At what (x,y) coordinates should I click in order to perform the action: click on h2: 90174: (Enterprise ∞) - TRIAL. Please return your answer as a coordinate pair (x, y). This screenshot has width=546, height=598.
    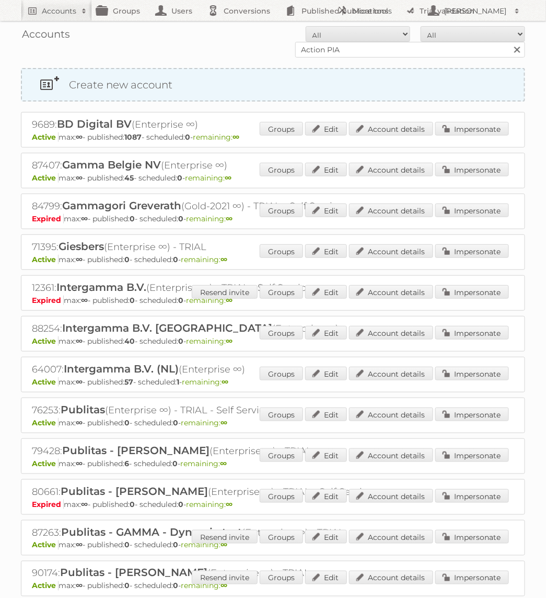
    Looking at the image, I should click on (215, 573).